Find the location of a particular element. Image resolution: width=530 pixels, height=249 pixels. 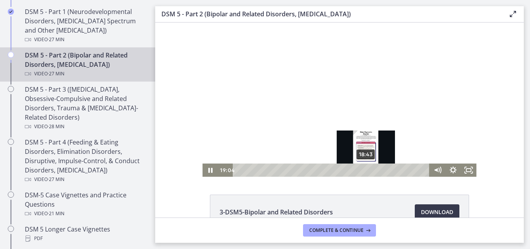

span: · 21 min is located at coordinates (56, 214).